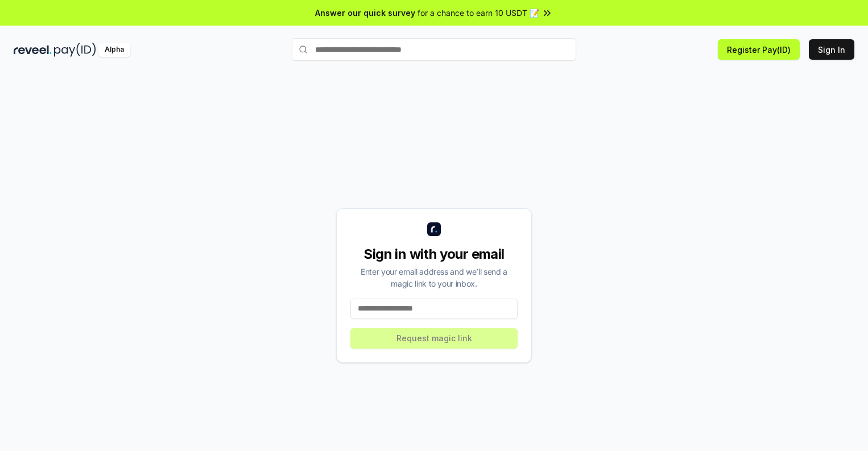 This screenshot has height=451, width=868. What do you see at coordinates (759, 50) in the screenshot?
I see `button: Register Pay(ID)` at bounding box center [759, 50].